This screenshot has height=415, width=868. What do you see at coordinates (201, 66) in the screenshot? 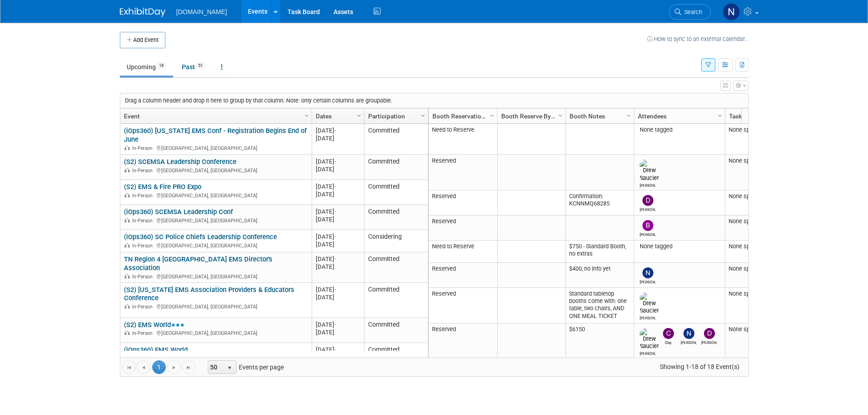
I see `span: 51` at bounding box center [201, 66].